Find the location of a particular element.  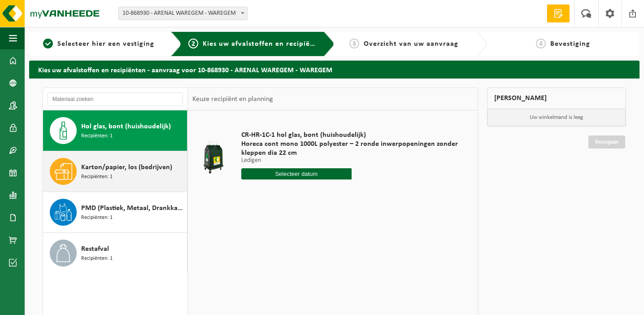

span: Hol glas, bont (huishoudelijk) is located at coordinates (126, 127).